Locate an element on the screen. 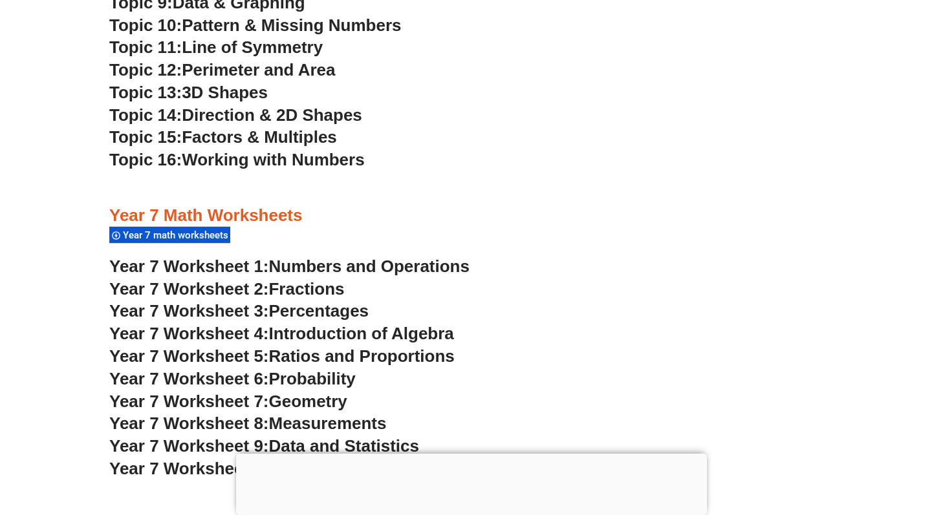 This screenshot has height=515, width=943. span: Direction & 2D Shapes is located at coordinates (272, 115).